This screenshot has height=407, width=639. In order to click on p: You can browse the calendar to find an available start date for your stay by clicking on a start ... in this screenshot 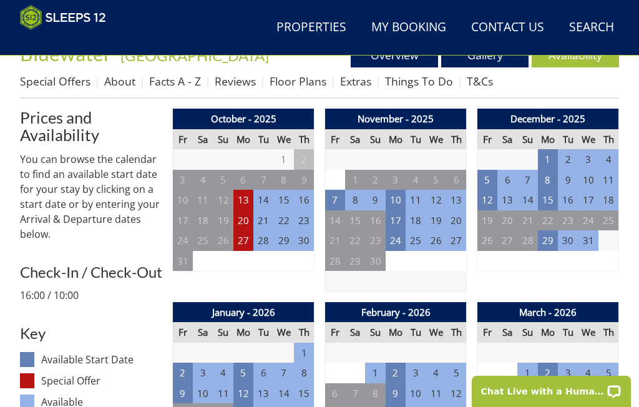, I will do `click(91, 197)`.